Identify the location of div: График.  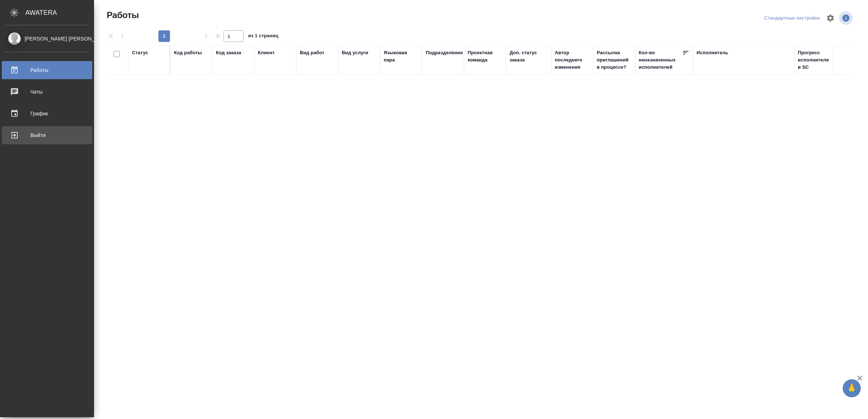
(47, 113).